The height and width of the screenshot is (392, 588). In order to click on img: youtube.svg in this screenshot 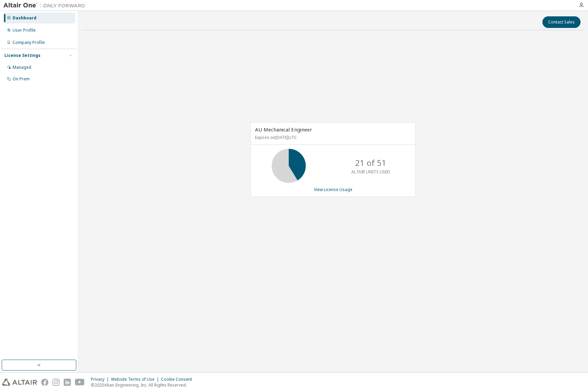, I will do `click(80, 382)`.